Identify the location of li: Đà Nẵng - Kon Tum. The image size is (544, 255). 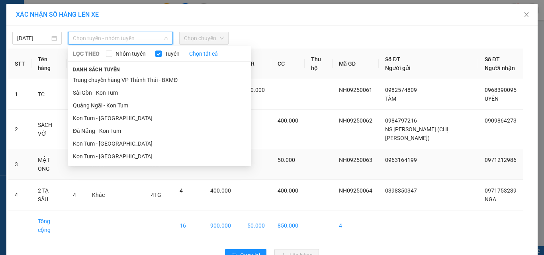
(160, 131).